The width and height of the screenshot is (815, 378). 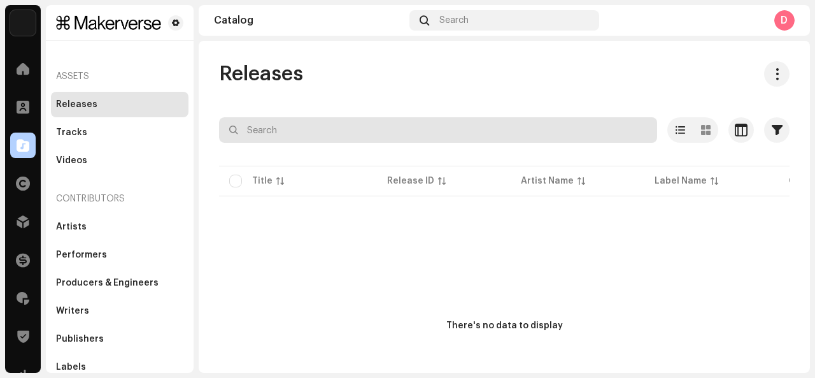 What do you see at coordinates (71, 161) in the screenshot?
I see `div: Videos` at bounding box center [71, 161].